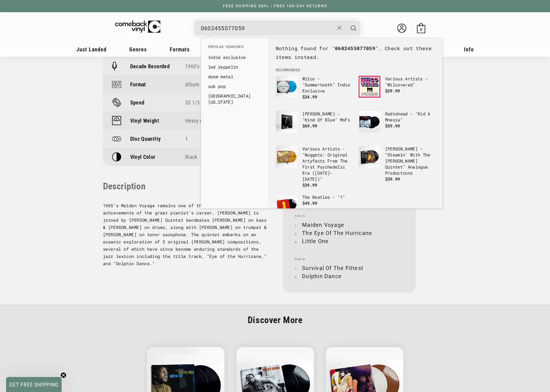 This screenshot has height=392, width=550. What do you see at coordinates (150, 66) in the screenshot?
I see `p: Decade Recorded` at bounding box center [150, 66].